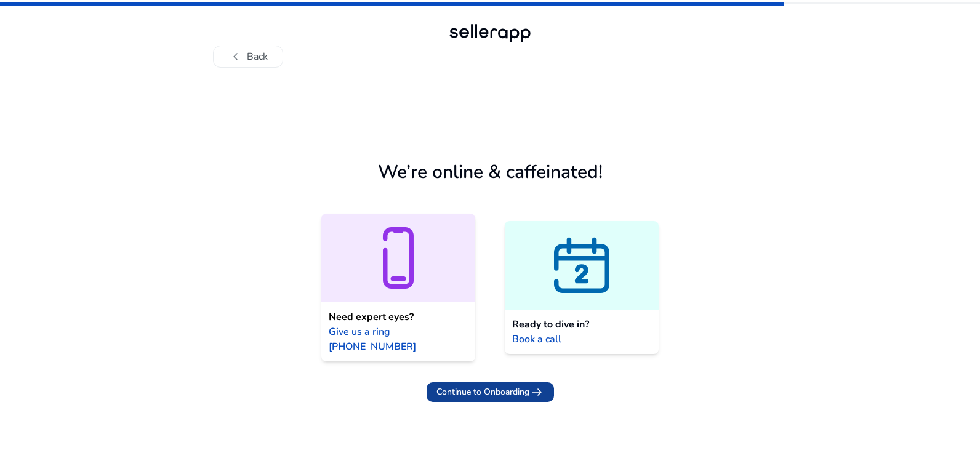  I want to click on button: chevron_leftBack, so click(248, 57).